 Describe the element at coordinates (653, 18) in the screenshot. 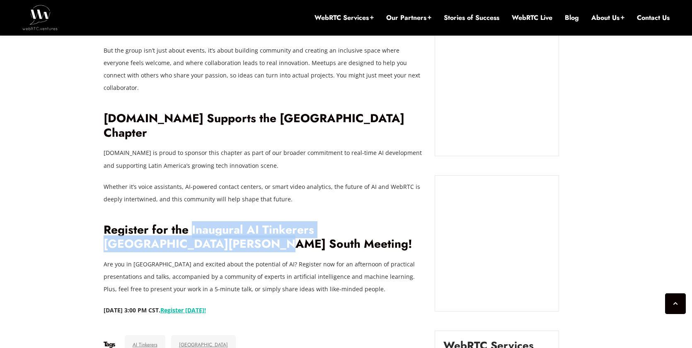

I see `a: Contact Us` at that location.